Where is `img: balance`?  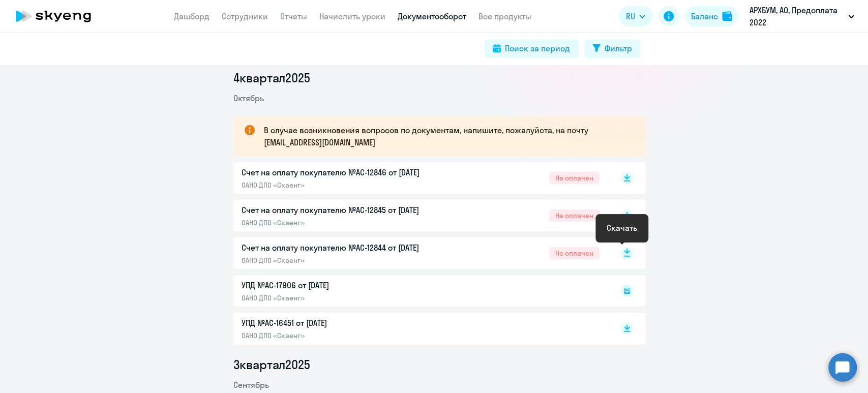 img: balance is located at coordinates (728, 16).